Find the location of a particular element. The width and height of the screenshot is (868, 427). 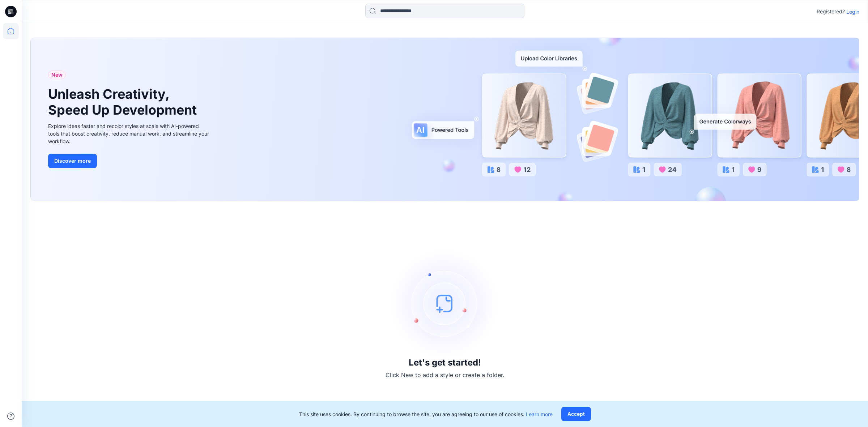

div: Explore ideas faster and recolor styles at scale with AI-powered tools that boost creativity, red... is located at coordinates (129, 134).